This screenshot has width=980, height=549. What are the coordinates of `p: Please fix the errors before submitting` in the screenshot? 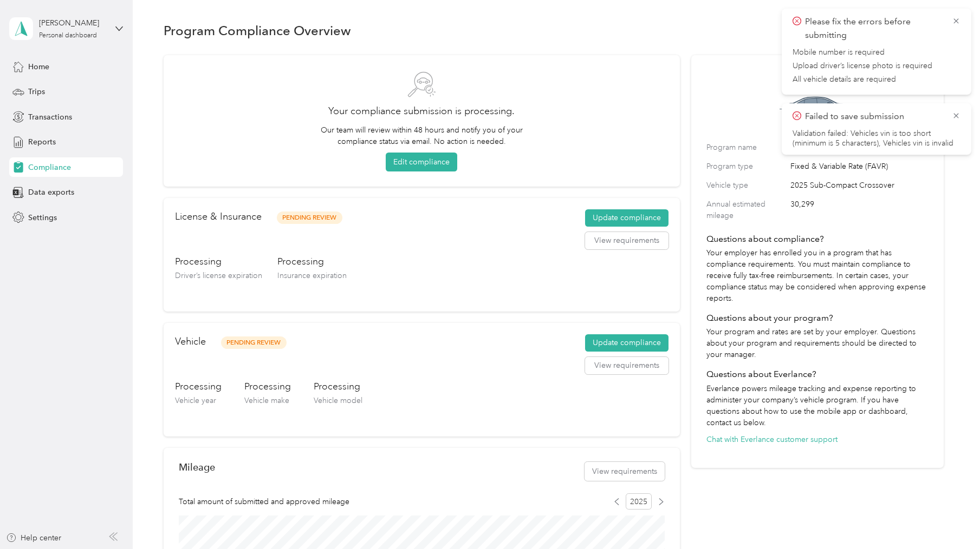 It's located at (874, 28).